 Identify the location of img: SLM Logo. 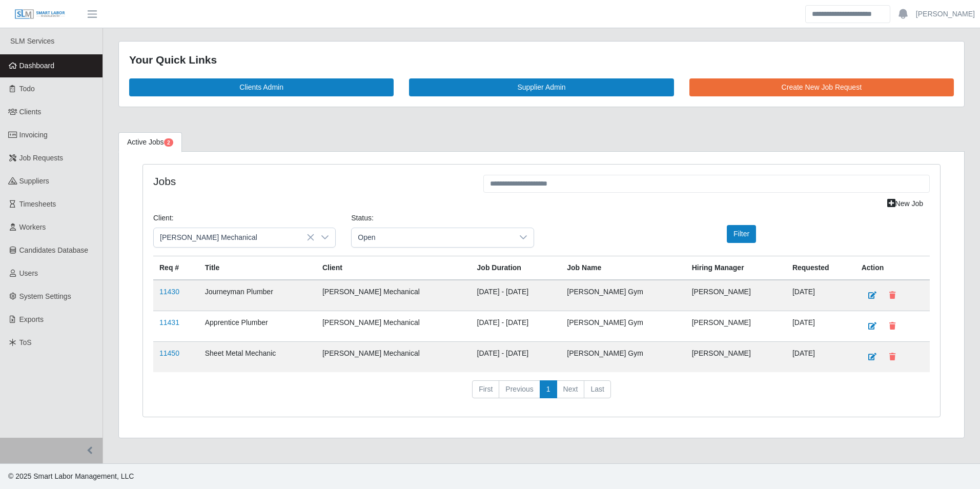
(40, 14).